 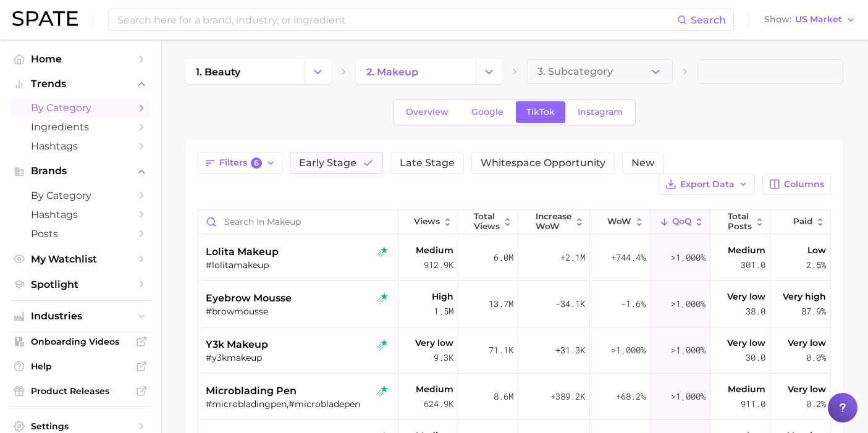 What do you see at coordinates (501, 304) in the screenshot?
I see `span: 13.7m` at bounding box center [501, 304].